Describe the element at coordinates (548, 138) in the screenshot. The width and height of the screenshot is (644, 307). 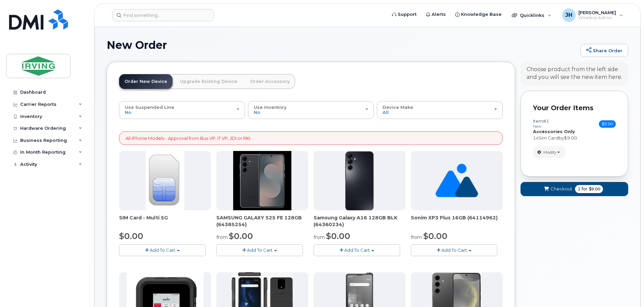
I see `span: Sim Card` at that location.